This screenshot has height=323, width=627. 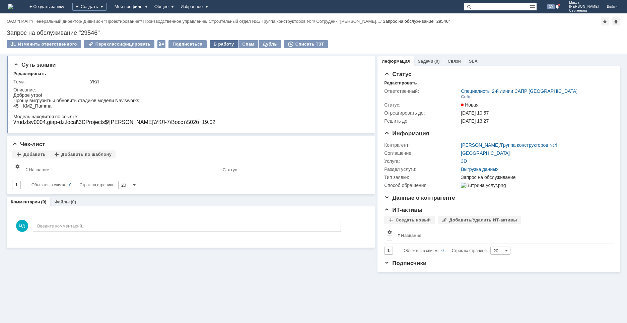 What do you see at coordinates (51, 82) in the screenshot?
I see `div: Тема:` at bounding box center [51, 82].